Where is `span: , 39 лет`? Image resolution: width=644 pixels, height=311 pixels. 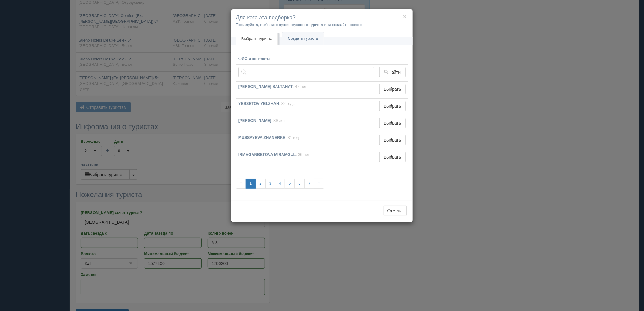
span: , 39 лет is located at coordinates (279, 120).